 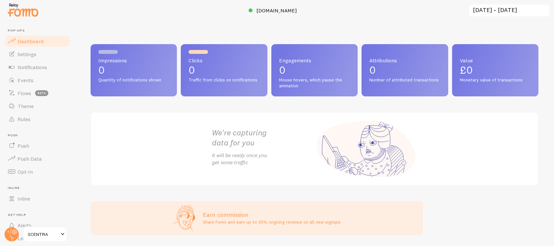 What do you see at coordinates (315, 60) in the screenshot?
I see `span: Engagements` at bounding box center [315, 60].